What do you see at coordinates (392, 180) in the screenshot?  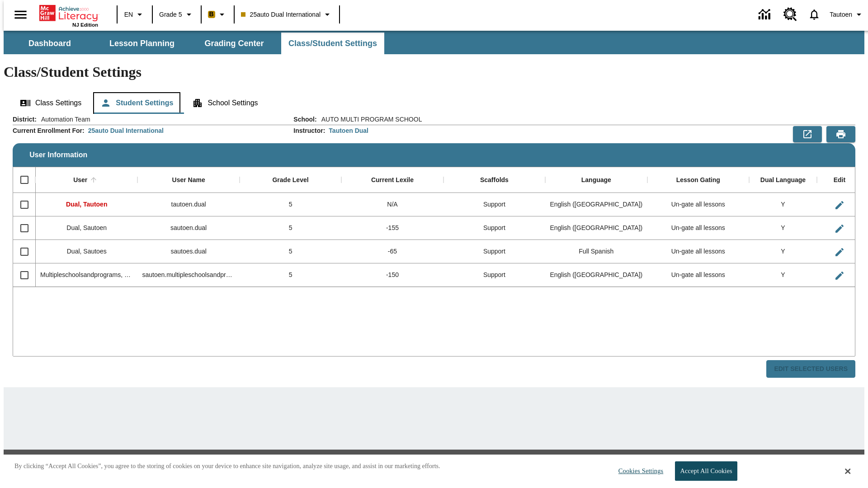 I see `div: Current Lexile` at bounding box center [392, 180].